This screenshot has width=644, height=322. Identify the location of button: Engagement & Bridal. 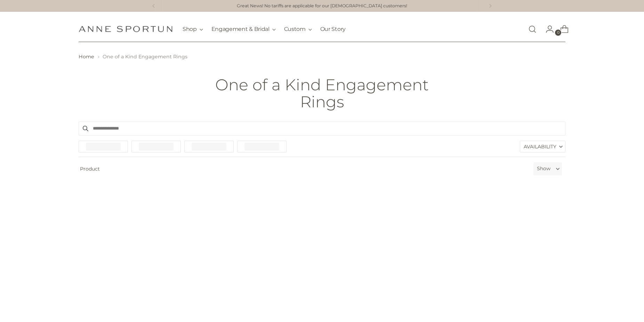
(243, 29).